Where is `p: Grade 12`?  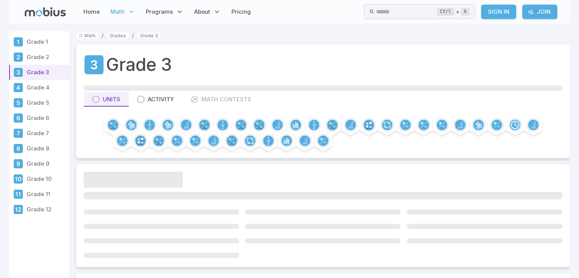 p: Grade 12 is located at coordinates (46, 209).